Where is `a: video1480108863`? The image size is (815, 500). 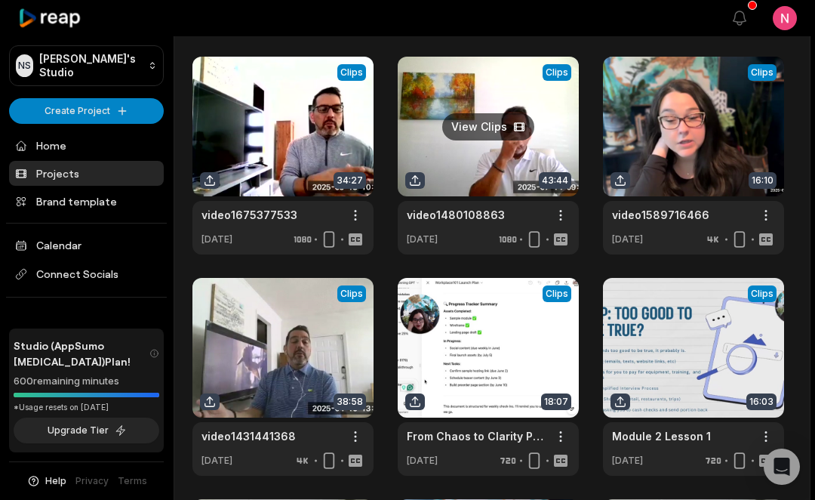
a: video1480108863 is located at coordinates (456, 214).